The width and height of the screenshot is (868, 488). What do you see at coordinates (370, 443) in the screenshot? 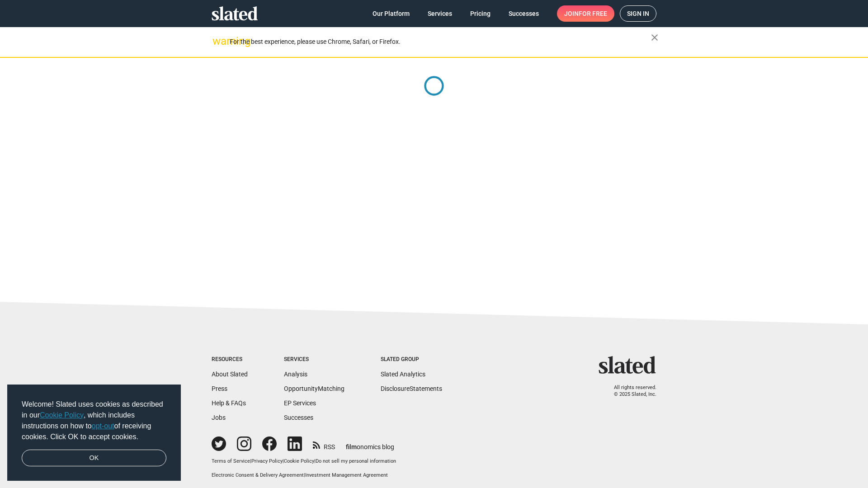
I see `a: filmonomics blog` at bounding box center [370, 443].